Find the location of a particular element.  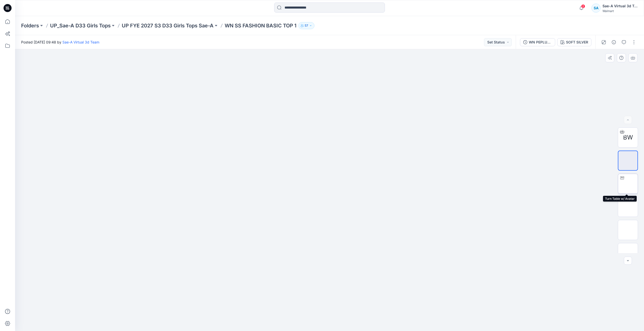

p: WN SS FASHION BASIC TOP 1 is located at coordinates (260, 26).